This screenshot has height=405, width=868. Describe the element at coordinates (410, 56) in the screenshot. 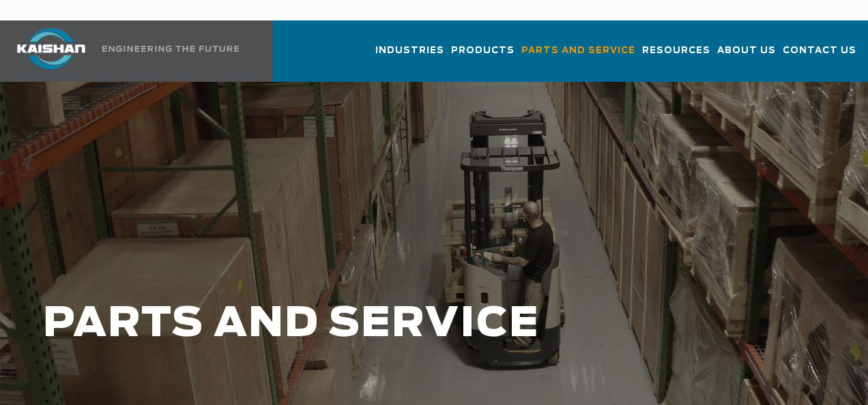

I see `a: Industries` at that location.